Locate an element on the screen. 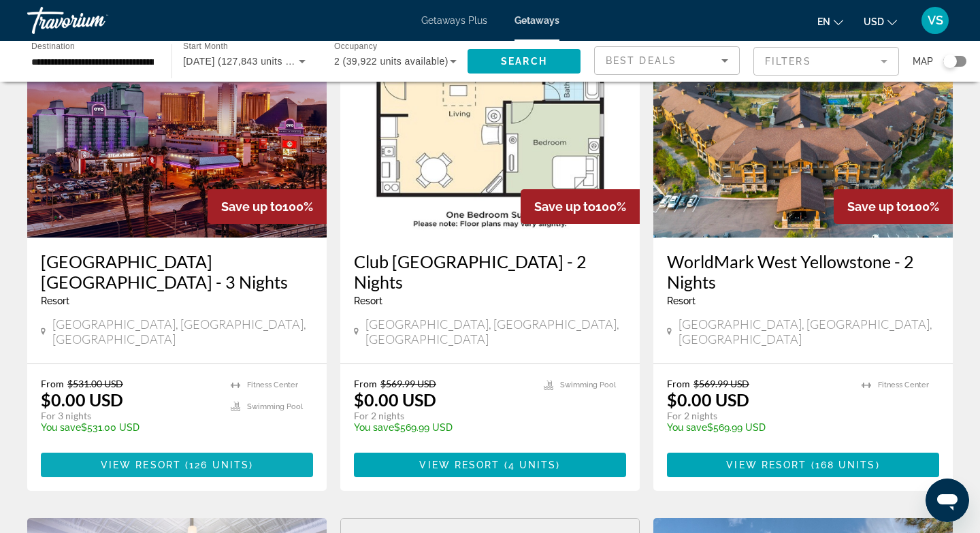  p: $531.00 USD is located at coordinates (129, 428).